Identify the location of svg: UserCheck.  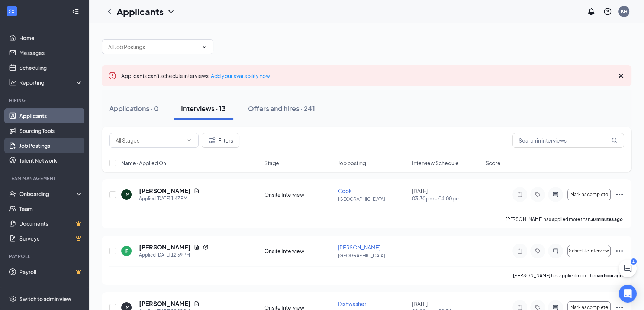
(13, 194).